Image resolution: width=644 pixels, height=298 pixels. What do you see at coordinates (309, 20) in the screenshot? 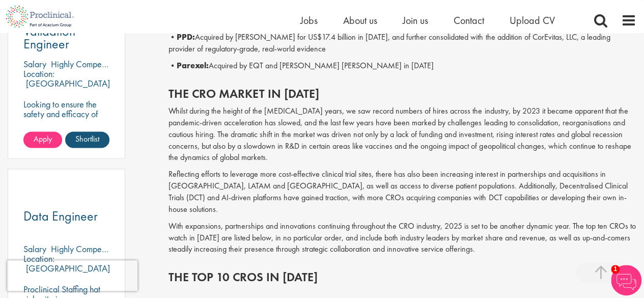
I see `span: Jobs` at bounding box center [309, 20].